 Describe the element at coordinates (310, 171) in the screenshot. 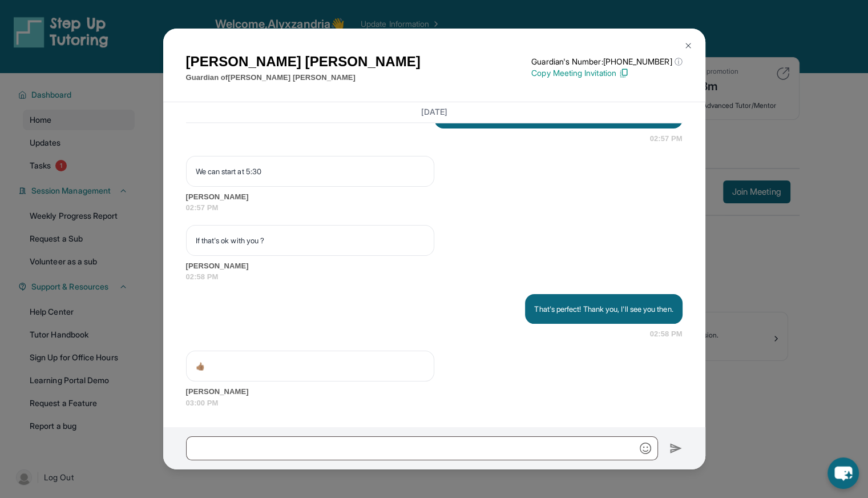

I see `p: We can start at 5:30` at that location.